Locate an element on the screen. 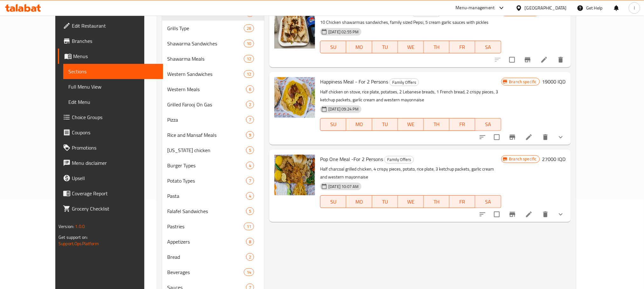 Image resolution: width=644 pixels, height=289 pixels. div: Grilled Farooj On Gas2 is located at coordinates (213, 104).